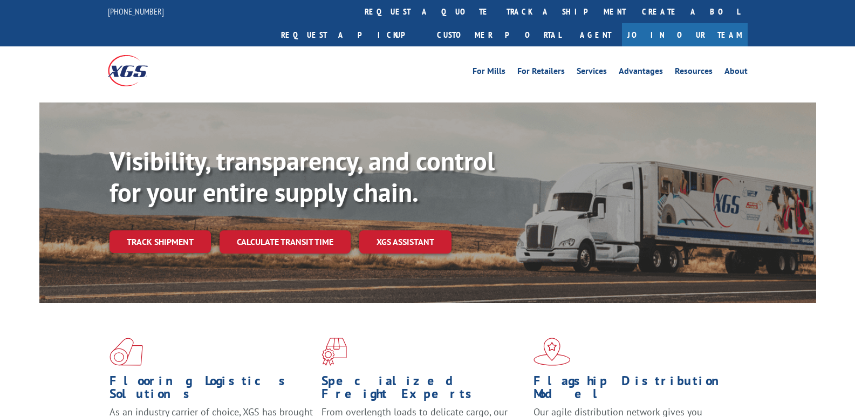 The width and height of the screenshot is (855, 417). Describe the element at coordinates (499, 35) in the screenshot. I see `a: Customer Portal` at that location.